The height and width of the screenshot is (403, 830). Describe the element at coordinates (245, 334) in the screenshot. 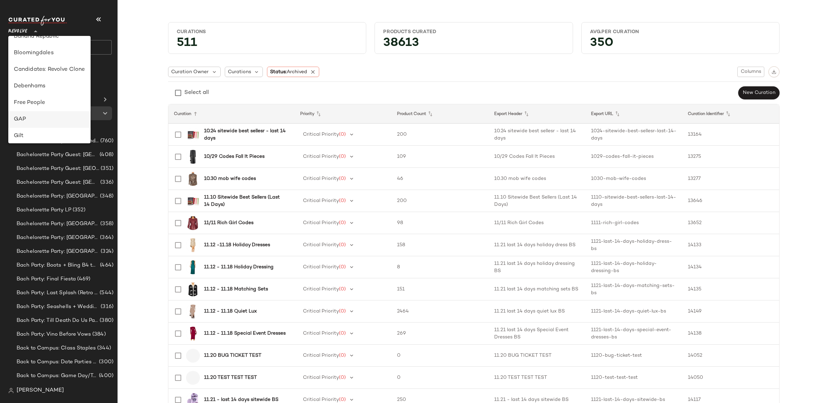

I see `b: 11.12 - 11.18 Special Event Dresses` at that location.